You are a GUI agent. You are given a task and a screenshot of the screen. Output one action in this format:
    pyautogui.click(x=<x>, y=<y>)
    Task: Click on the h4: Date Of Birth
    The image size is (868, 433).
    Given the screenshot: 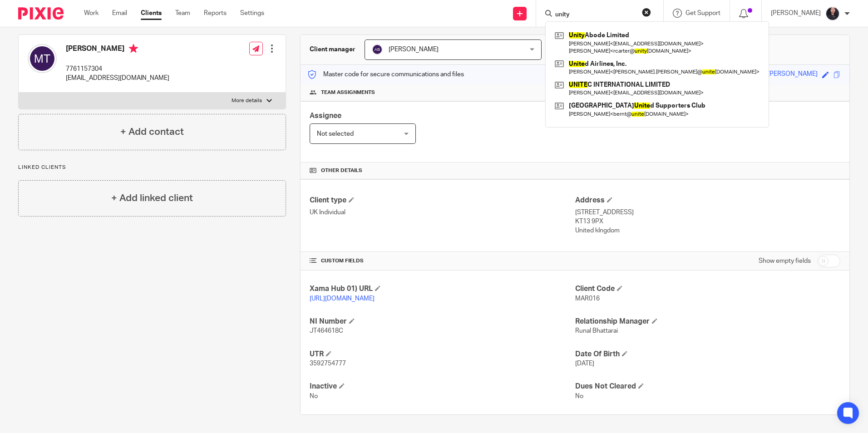 What is the action you would take?
    pyautogui.click(x=708, y=354)
    